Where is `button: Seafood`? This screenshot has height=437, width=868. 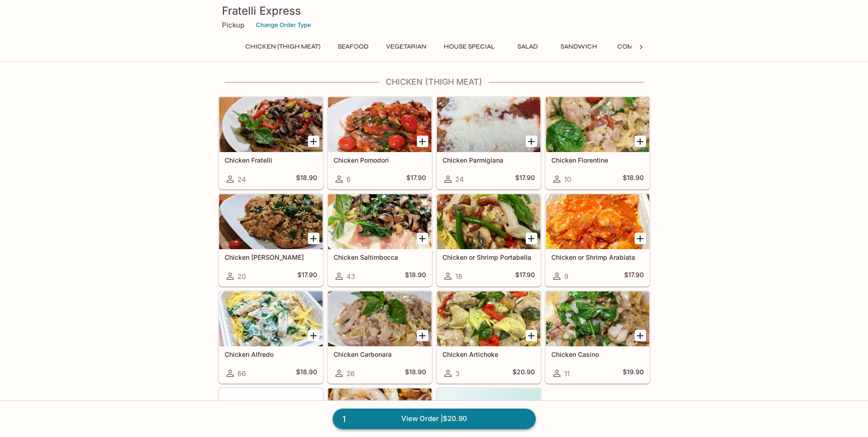
button: Seafood is located at coordinates (353, 47).